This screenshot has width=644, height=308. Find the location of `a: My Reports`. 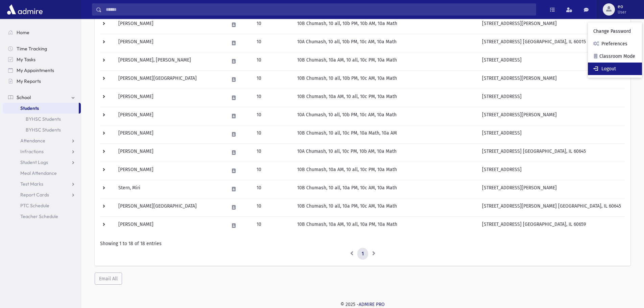

a: My Reports is located at coordinates (41, 81).